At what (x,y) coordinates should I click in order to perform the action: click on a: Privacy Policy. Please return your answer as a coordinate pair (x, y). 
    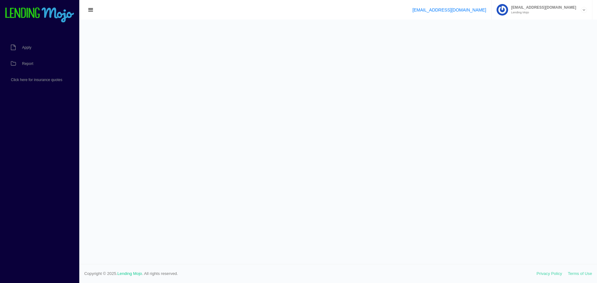
    Looking at the image, I should click on (549, 273).